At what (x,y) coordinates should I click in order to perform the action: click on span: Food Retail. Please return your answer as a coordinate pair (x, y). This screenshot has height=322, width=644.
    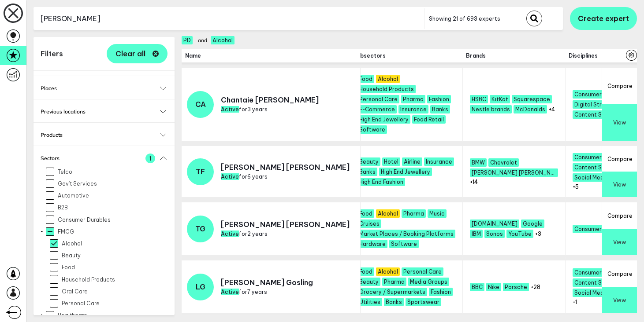
    Looking at the image, I should click on (428, 119).